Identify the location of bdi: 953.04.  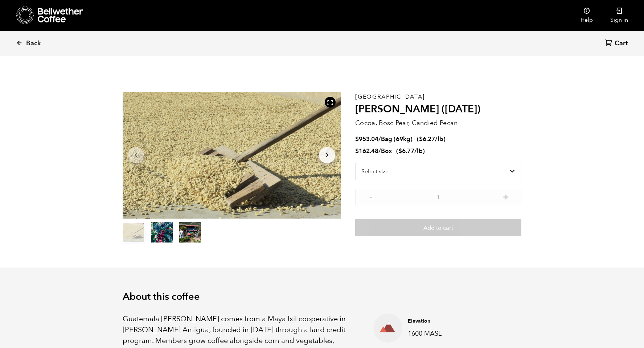
(367, 139).